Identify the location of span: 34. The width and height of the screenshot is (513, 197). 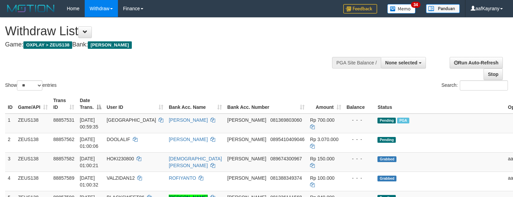
(416, 5).